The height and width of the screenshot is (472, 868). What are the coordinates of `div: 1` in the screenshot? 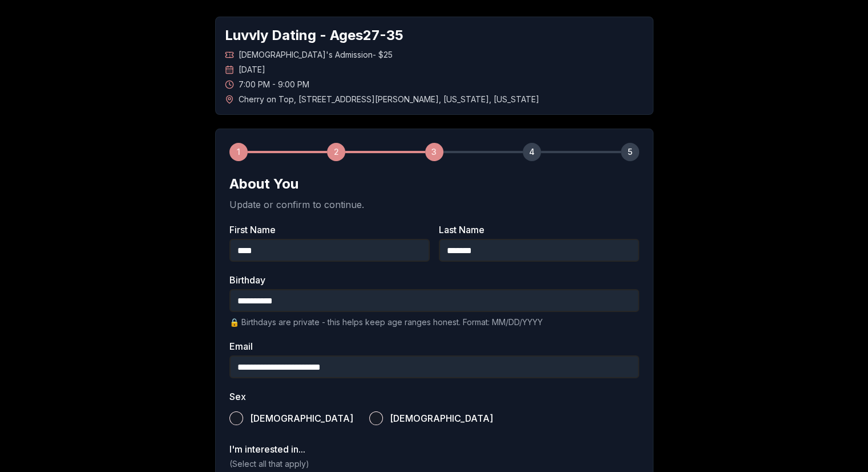 It's located at (239, 152).